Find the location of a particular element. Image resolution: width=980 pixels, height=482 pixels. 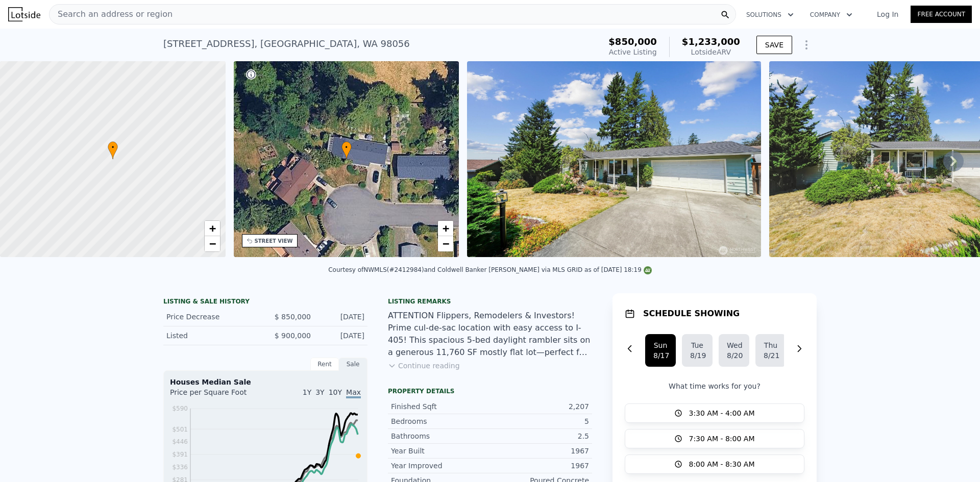

img: Sale: 167314375 Parcel: 97596629 is located at coordinates (614, 159).